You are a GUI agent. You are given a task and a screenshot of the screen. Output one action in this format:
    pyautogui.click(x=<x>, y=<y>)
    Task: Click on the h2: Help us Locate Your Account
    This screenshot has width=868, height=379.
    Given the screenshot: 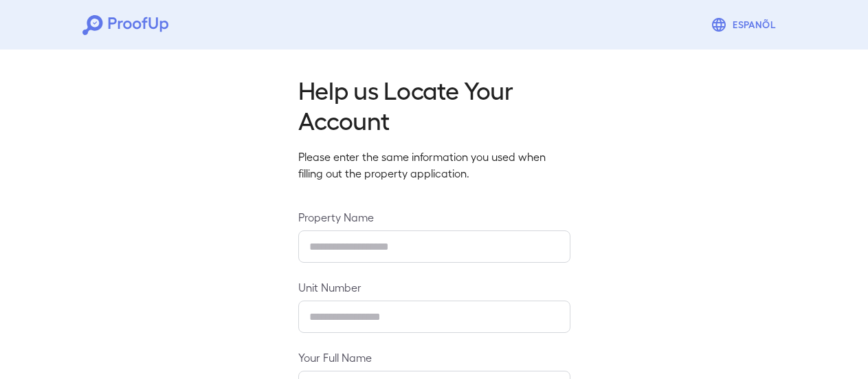 What is the action you would take?
    pyautogui.click(x=434, y=105)
    